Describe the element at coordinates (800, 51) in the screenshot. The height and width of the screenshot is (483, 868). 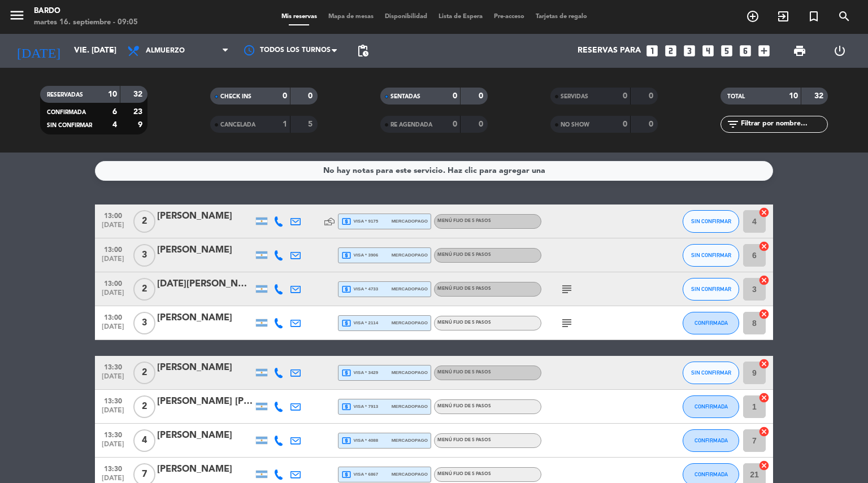
I see `span: print` at that location.